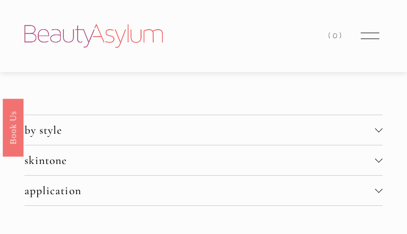  Describe the element at coordinates (335, 36) in the screenshot. I see `span: 0` at that location.